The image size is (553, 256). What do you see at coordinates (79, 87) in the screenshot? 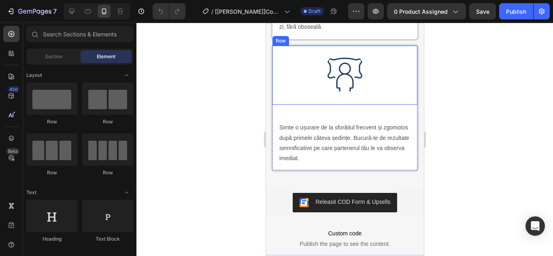
I see `strong: Rezultate vizibile încă de la primele utilizări` at bounding box center [79, 87].